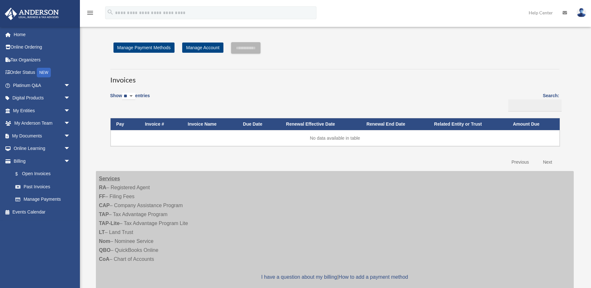 This screenshot has width=591, height=288. Describe the element at coordinates (532, 102) in the screenshot. I see `label: Search:` at that location.